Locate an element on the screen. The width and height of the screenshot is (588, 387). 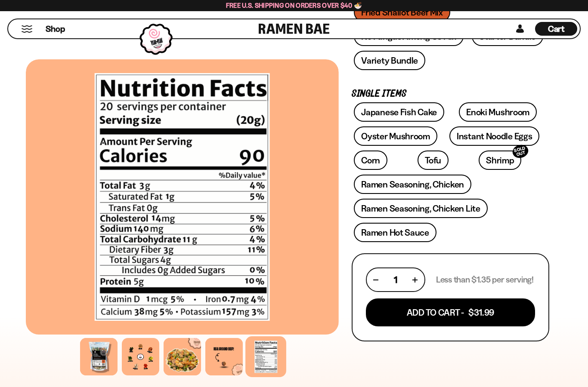
a: Oyster Mushroom is located at coordinates (396, 136).